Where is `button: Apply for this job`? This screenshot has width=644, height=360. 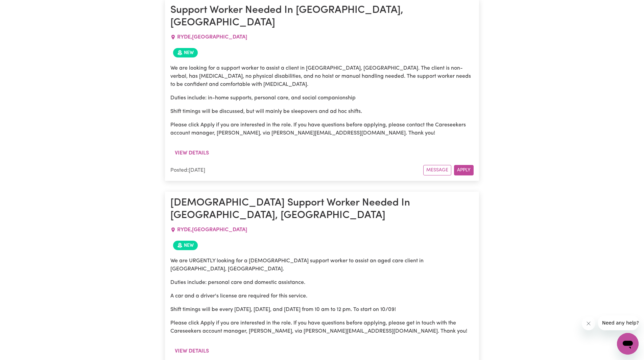
button: Apply for this job is located at coordinates (464, 170).